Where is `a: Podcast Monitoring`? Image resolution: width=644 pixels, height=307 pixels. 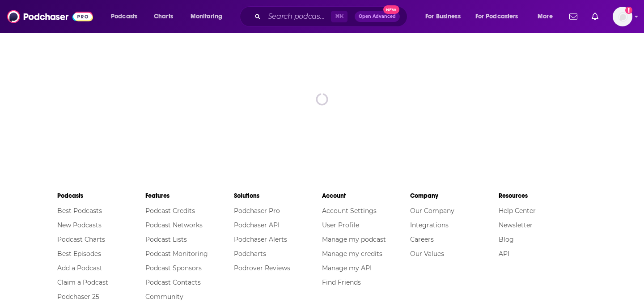
a: Podcast Monitoring is located at coordinates (177, 254).